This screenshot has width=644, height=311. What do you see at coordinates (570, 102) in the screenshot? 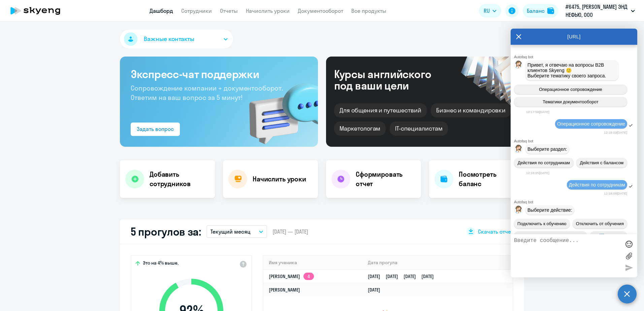
I see `button: Тематики документооборот` at bounding box center [570, 102].